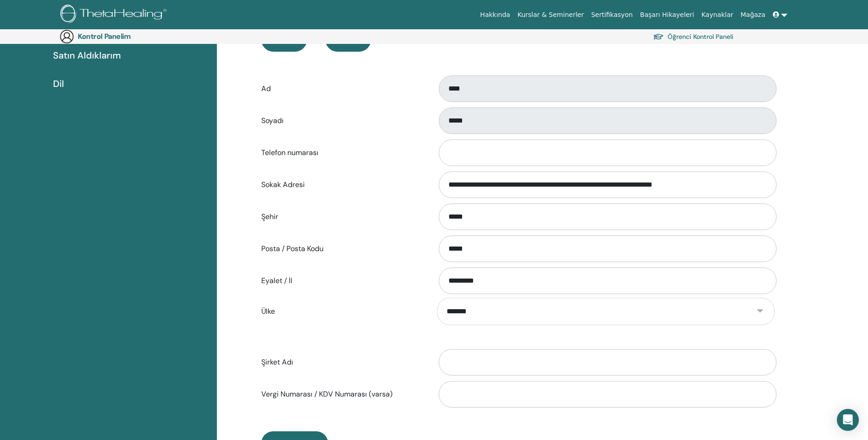 Image resolution: width=868 pixels, height=440 pixels. I want to click on img: graduation-cap.svg, so click(658, 36).